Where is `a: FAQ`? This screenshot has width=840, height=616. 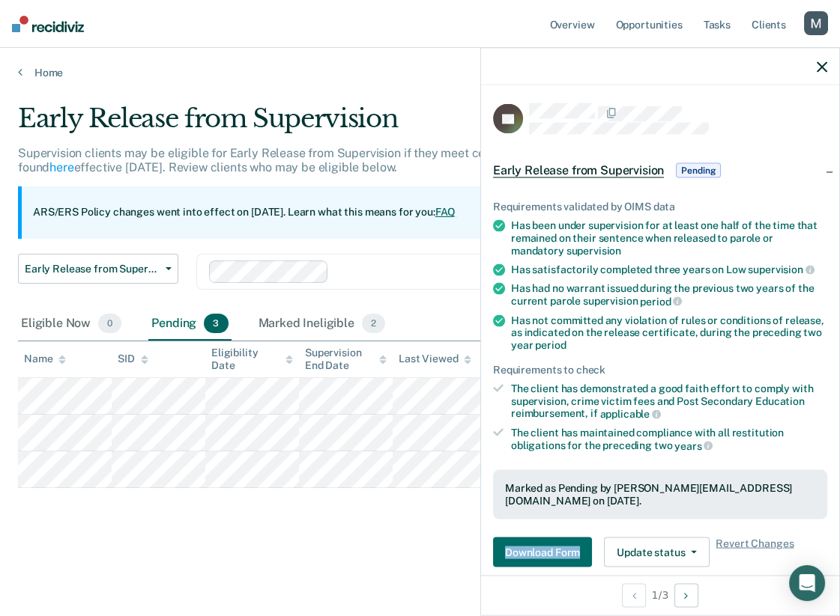
a: FAQ is located at coordinates (446, 212).